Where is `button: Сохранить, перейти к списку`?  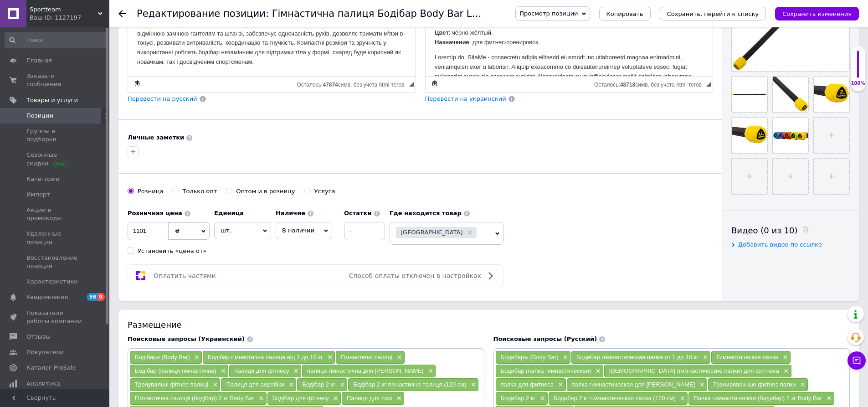 button: Сохранить, перейти к списку is located at coordinates (713, 14).